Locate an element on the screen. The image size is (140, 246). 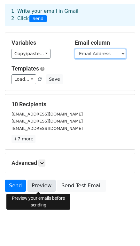
div: 1. Write your email in Gmail 2. Click is located at coordinates (70, 15).